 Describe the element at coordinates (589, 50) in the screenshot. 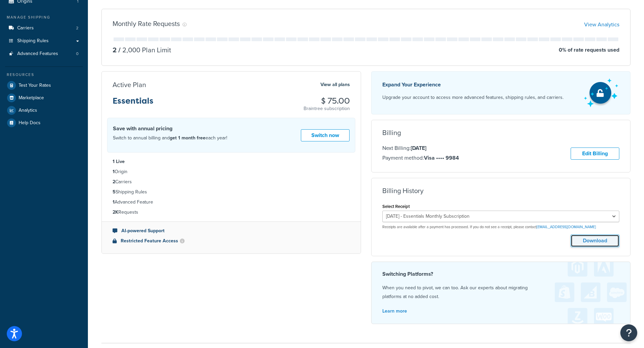

I see `p: 0 % of rate requests used` at that location.